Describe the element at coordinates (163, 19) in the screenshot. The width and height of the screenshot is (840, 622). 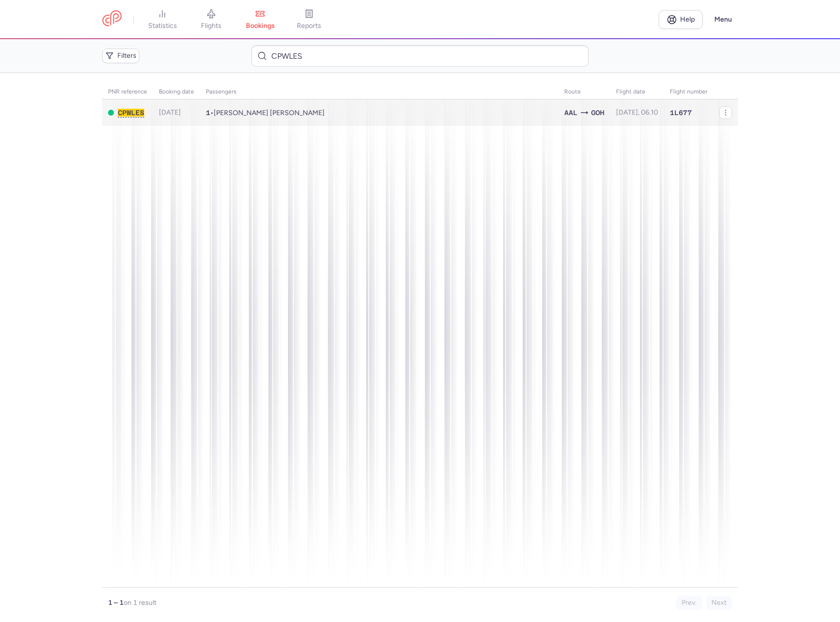
I see `a: statistics` at that location.